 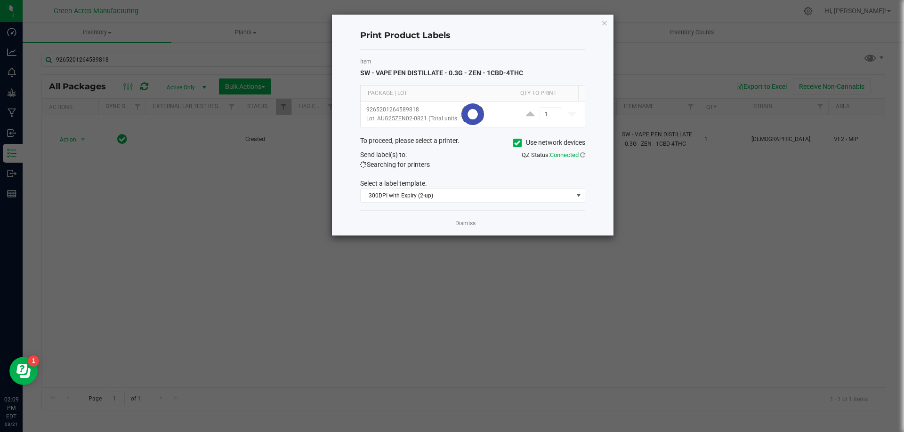 I want to click on h4: Print Product Labels, so click(x=472, y=36).